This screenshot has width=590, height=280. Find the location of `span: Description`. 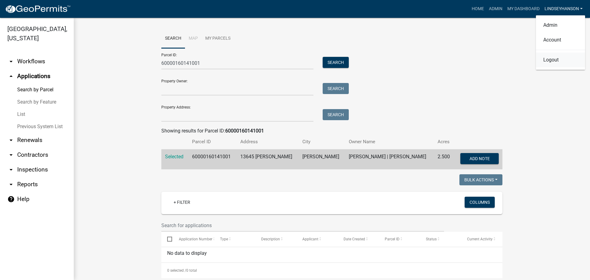

span: Description is located at coordinates (271, 239).